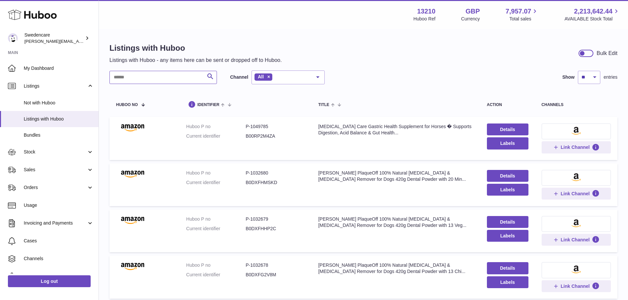  What do you see at coordinates (610, 77) in the screenshot?
I see `span: entries` at bounding box center [610, 77].